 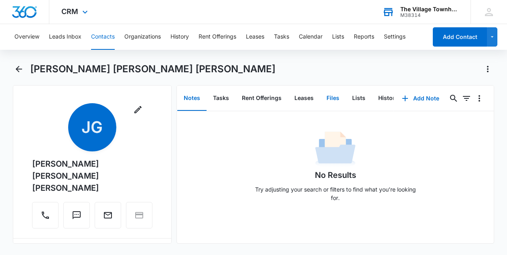 What do you see at coordinates (92, 127) in the screenshot?
I see `span: JG` at bounding box center [92, 127].